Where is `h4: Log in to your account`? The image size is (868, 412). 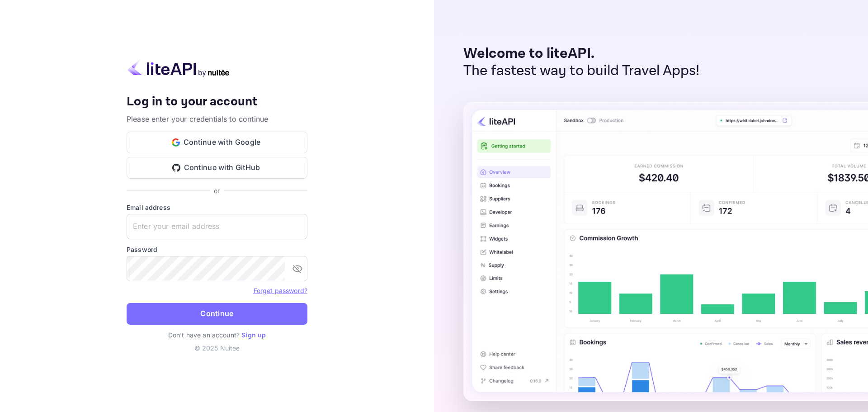 h4: Log in to your account is located at coordinates (217, 102).